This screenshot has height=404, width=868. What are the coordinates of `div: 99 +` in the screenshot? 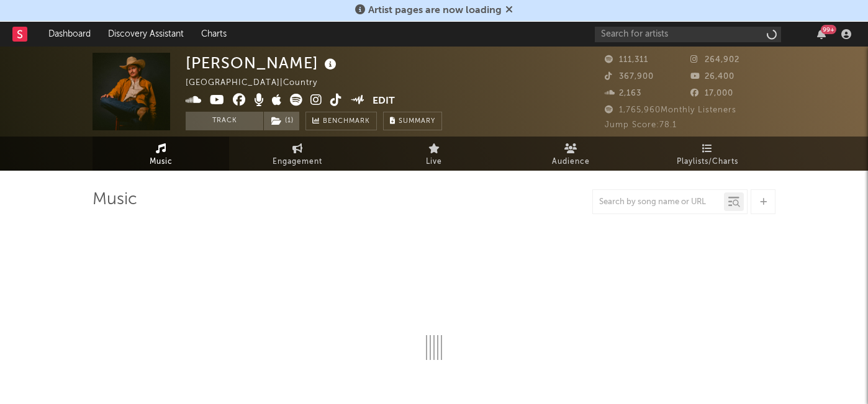 It's located at (828, 29).